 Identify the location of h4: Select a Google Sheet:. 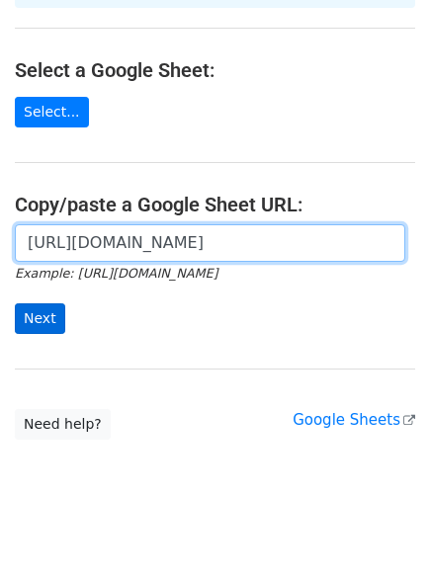
(214, 70).